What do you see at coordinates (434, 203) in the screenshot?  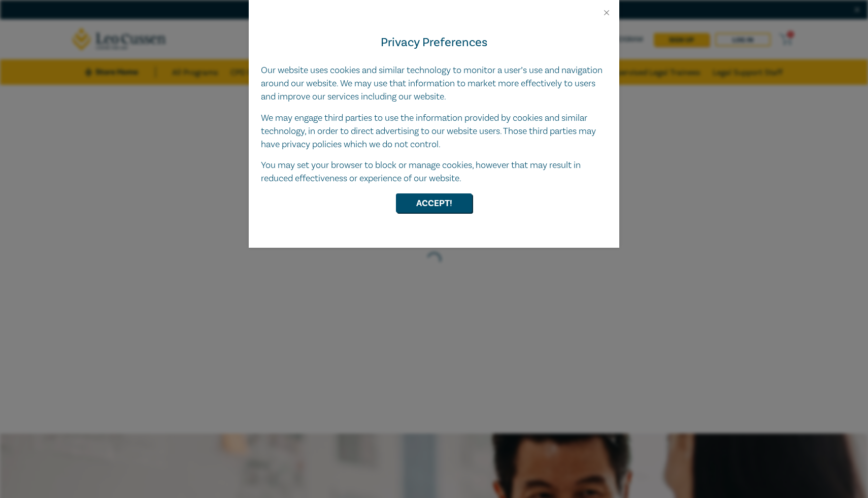 I see `button: Accept!` at bounding box center [434, 203].